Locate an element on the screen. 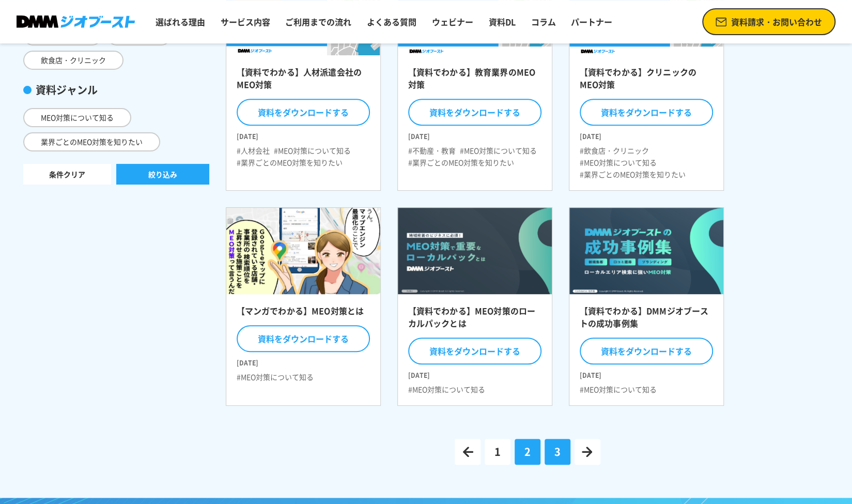 This screenshot has width=852, height=504. a: 3 is located at coordinates (558, 452).